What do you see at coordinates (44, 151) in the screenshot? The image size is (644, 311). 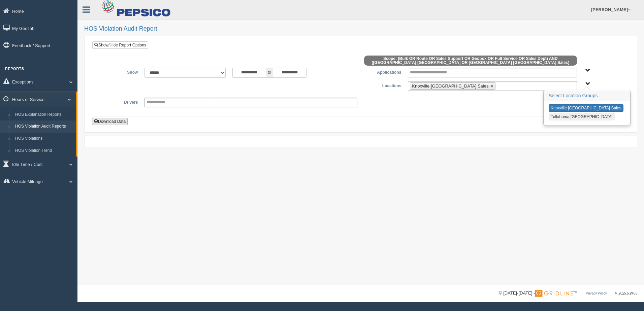 I see `a: HOS Violation Trend` at bounding box center [44, 151].